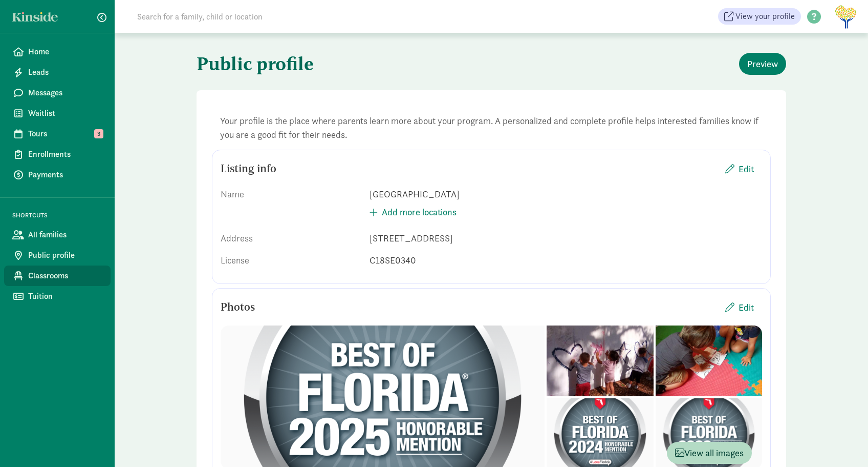 This screenshot has height=467, width=868. What do you see at coordinates (65, 175) in the screenshot?
I see `span: Payments` at bounding box center [65, 175].